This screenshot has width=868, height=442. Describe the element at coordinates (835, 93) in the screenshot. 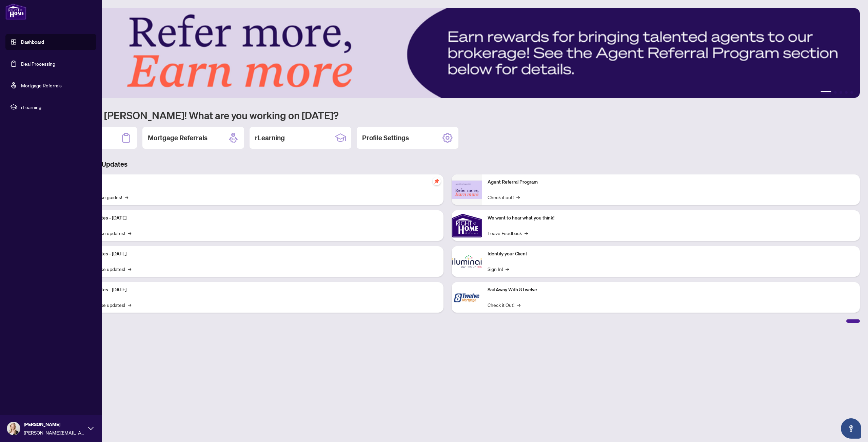

I see `button: 2` at that location.